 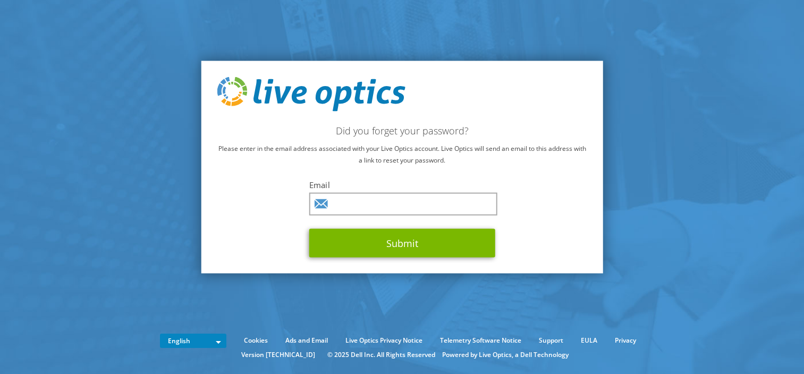 I want to click on a: Live Optics Privacy Notice, so click(x=384, y=340).